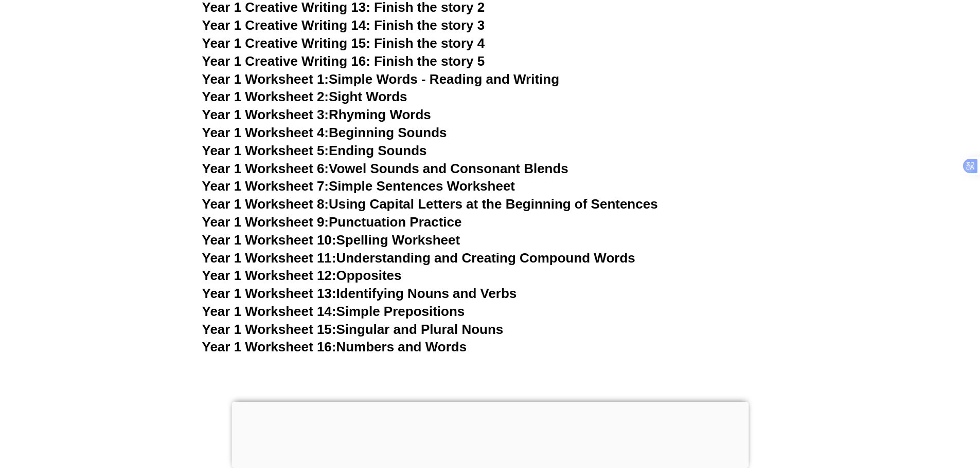 The height and width of the screenshot is (468, 980). Describe the element at coordinates (266, 96) in the screenshot. I see `span: Year 1 Worksheet 2:` at that location.